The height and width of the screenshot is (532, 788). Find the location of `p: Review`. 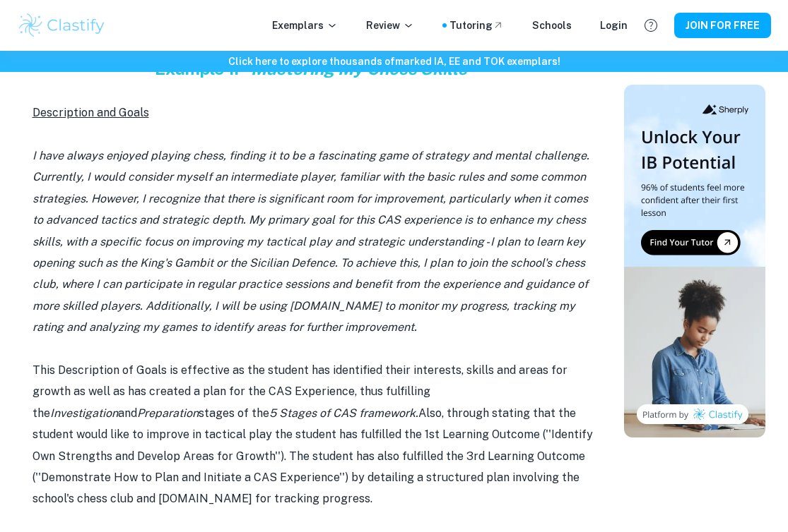

p: Review is located at coordinates (390, 26).